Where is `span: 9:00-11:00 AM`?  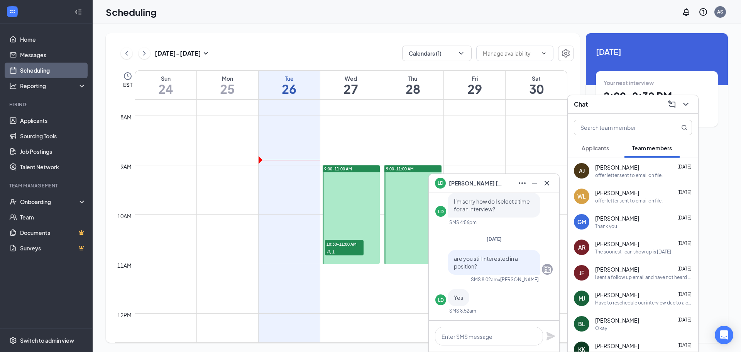 span: 9:00-11:00 AM is located at coordinates (400, 169).